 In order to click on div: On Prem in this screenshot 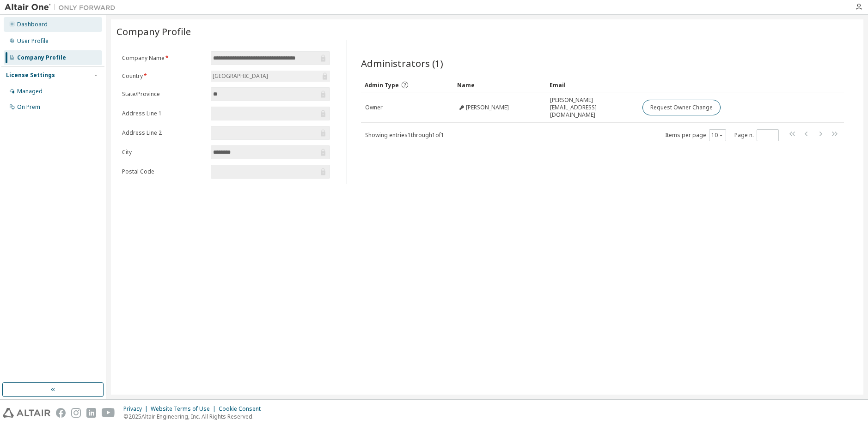, I will do `click(29, 107)`.